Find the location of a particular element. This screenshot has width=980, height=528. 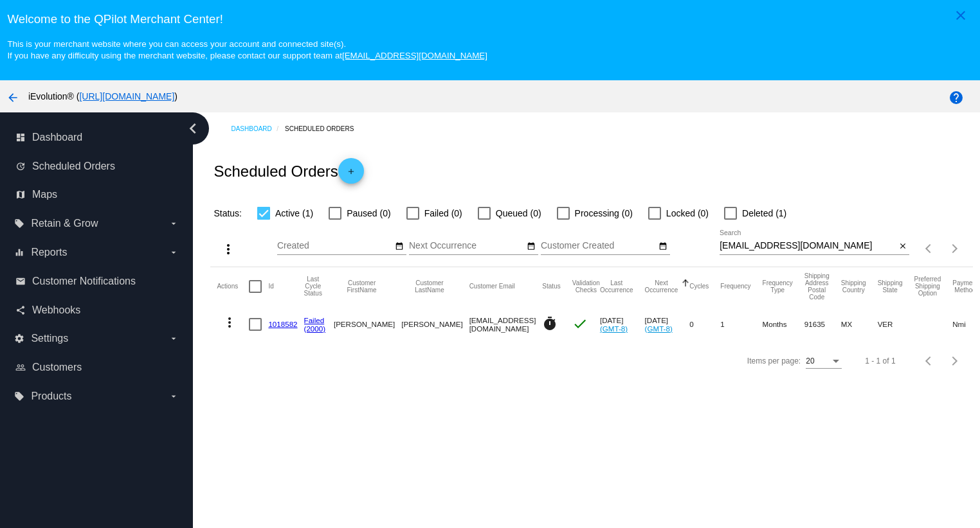

i: settings is located at coordinates (19, 338).